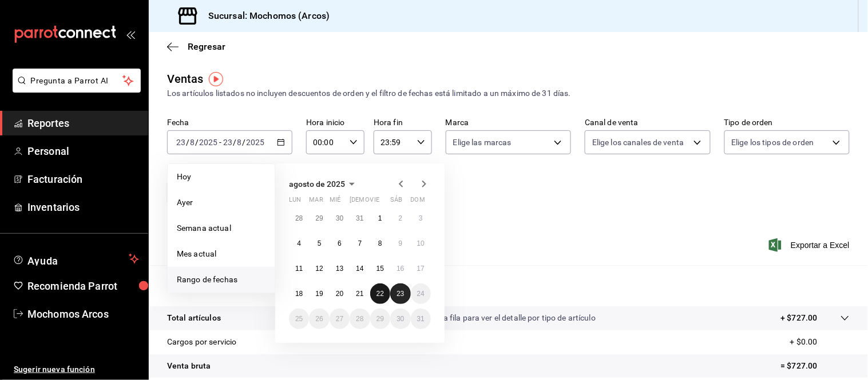 This screenshot has width=868, height=380. I want to click on span: Ayer, so click(221, 203).